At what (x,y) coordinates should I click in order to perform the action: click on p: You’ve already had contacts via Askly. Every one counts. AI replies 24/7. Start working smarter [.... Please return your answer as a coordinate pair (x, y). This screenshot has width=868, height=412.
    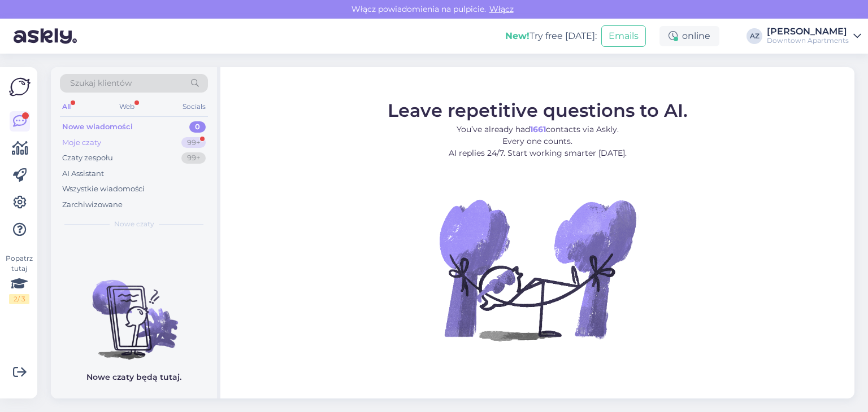
    Looking at the image, I should click on (538, 141).